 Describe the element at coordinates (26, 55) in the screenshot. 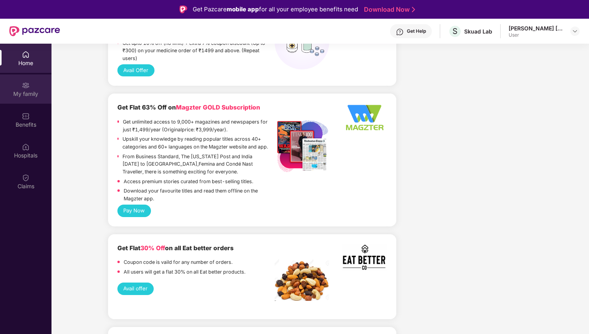

I see `img: svg+xml;base64,PHN2ZyBpZD0iSG9tZSIgeG1sbnM9Imh0dHA6Ly93d3cudzMub3JnLzIwMDAvc3ZnIiB3aWR0aD0iMjAiIG...` at that location.